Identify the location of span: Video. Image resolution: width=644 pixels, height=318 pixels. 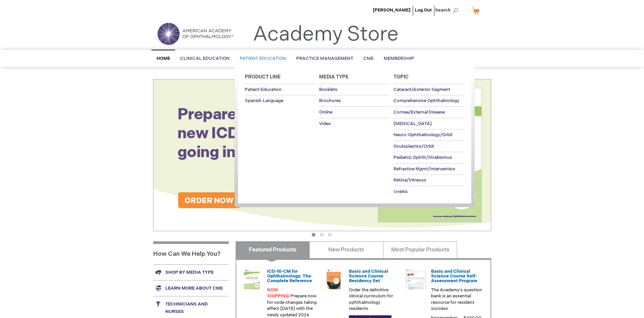
(325, 123).